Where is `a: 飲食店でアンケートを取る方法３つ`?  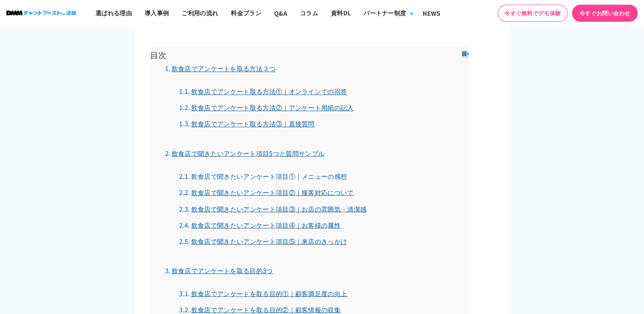
a: 飲食店でアンケートを取る方法３つ is located at coordinates (220, 68).